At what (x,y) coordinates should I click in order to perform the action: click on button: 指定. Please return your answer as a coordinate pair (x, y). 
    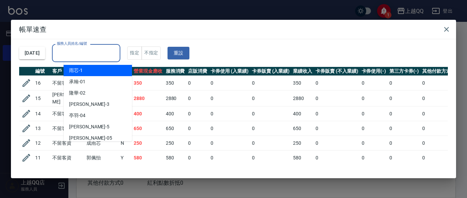
    Looking at the image, I should click on (134, 53).